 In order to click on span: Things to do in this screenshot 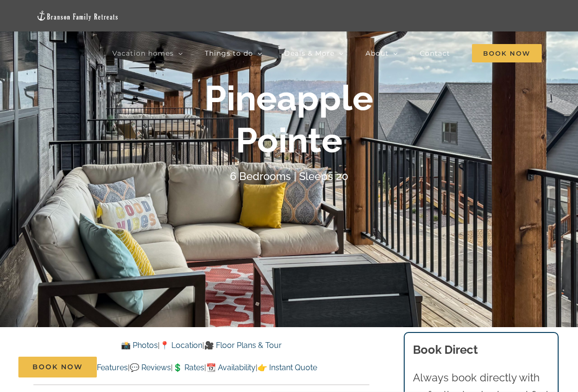, I will do `click(229, 53)`.